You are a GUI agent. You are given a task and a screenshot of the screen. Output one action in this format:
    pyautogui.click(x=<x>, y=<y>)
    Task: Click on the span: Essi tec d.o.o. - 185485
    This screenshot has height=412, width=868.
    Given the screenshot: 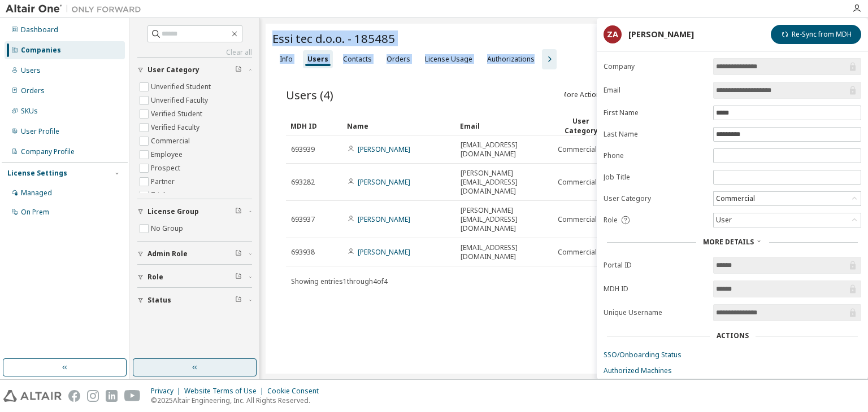 What is the action you would take?
    pyautogui.click(x=334, y=38)
    